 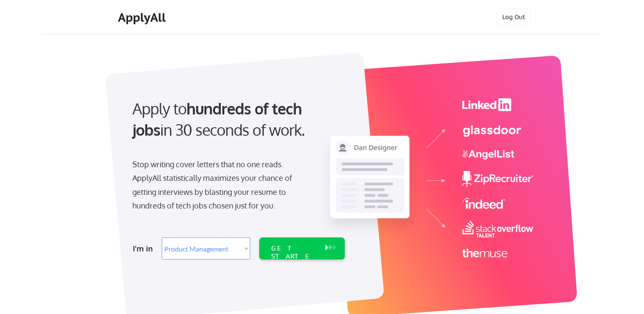 I want to click on div: Stop writing cover letters that no one reads. ApplyAll statistically maximizes your chance of get..., so click(x=219, y=185).